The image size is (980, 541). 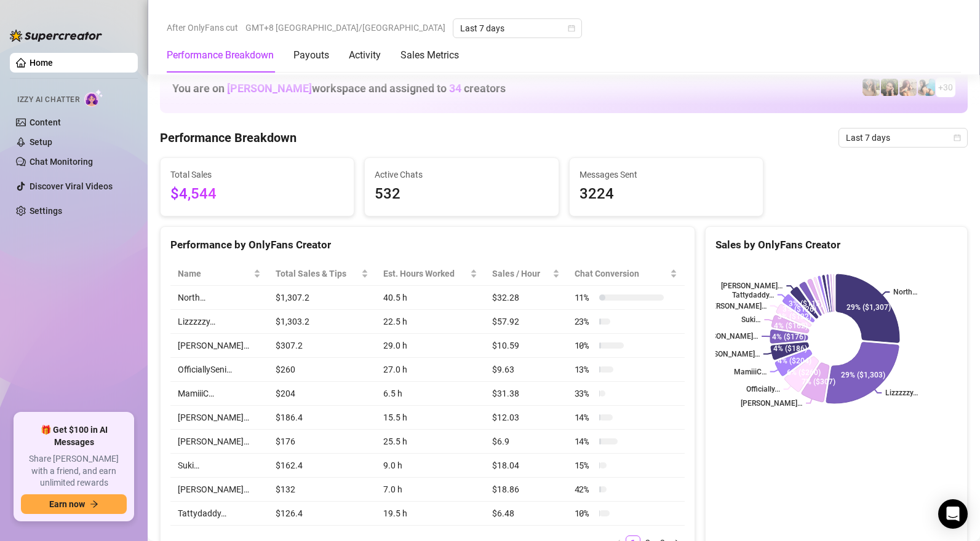 I want to click on span: 532, so click(x=461, y=194).